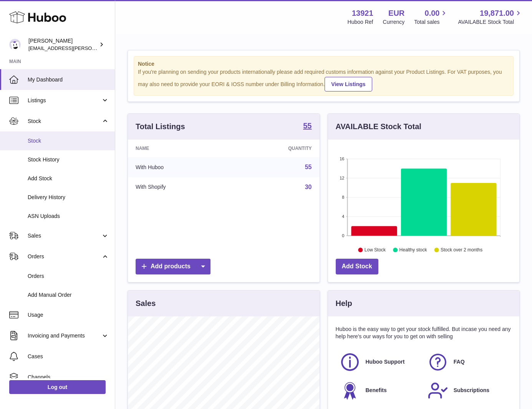  I want to click on span: Sales, so click(64, 236).